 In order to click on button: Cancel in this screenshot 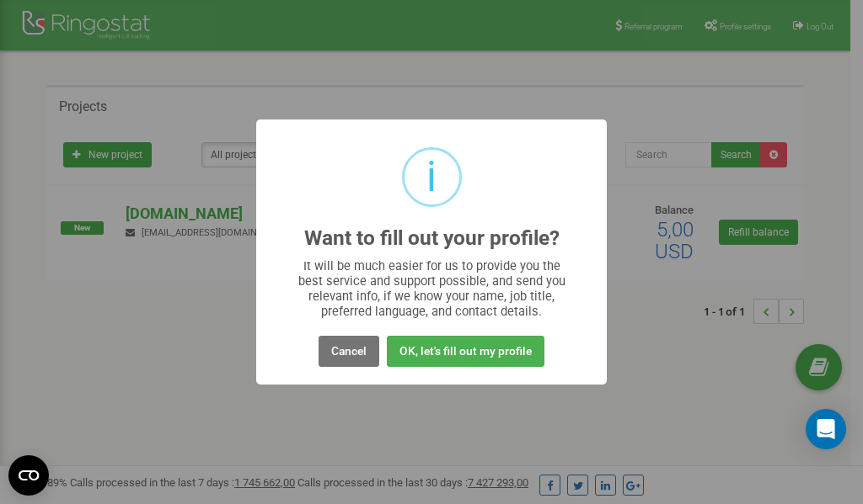, I will do `click(349, 351)`.